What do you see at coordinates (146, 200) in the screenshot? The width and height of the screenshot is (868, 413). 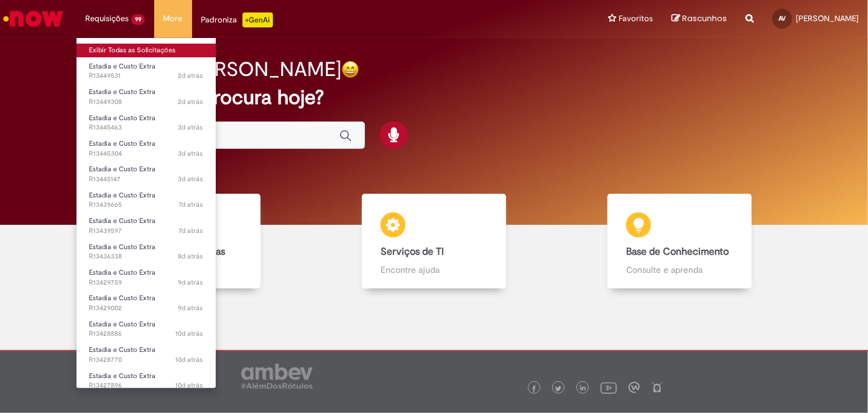 I see `a: Aberto R13439665 : Estadia e Custo Extra` at bounding box center [146, 200].